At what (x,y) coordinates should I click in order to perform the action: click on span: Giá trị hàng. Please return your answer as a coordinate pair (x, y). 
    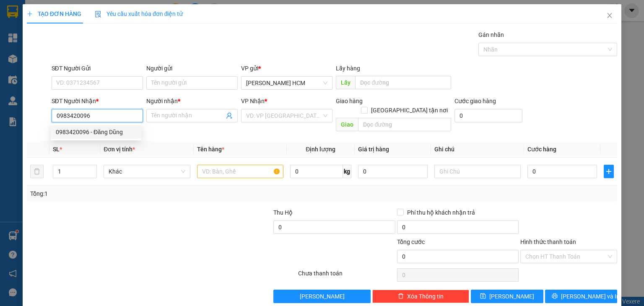
    Looking at the image, I should click on (373, 149).